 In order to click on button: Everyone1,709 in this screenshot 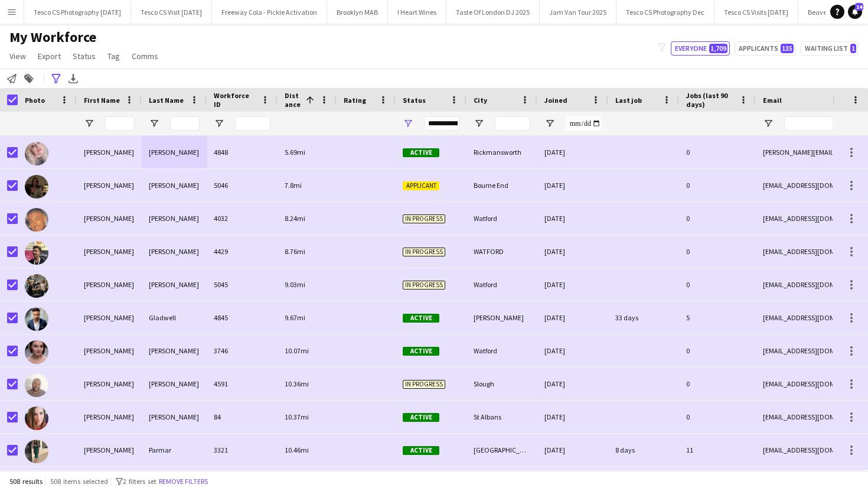, I will do `click(701, 48)`.